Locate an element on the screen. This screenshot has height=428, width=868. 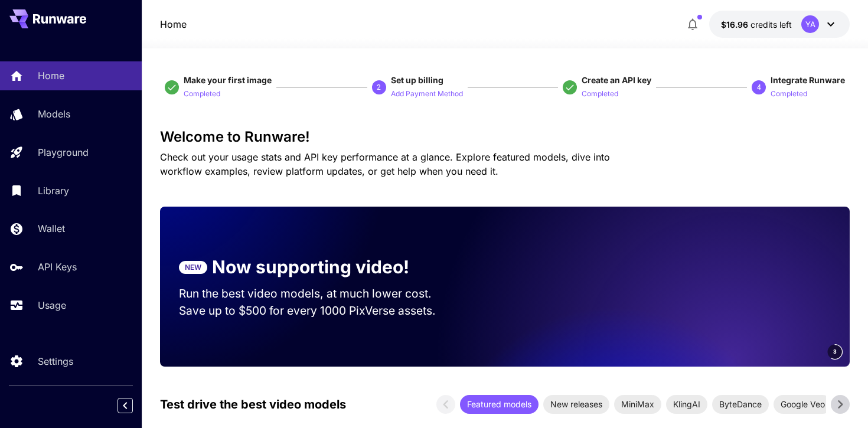
p: Library is located at coordinates (53, 191).